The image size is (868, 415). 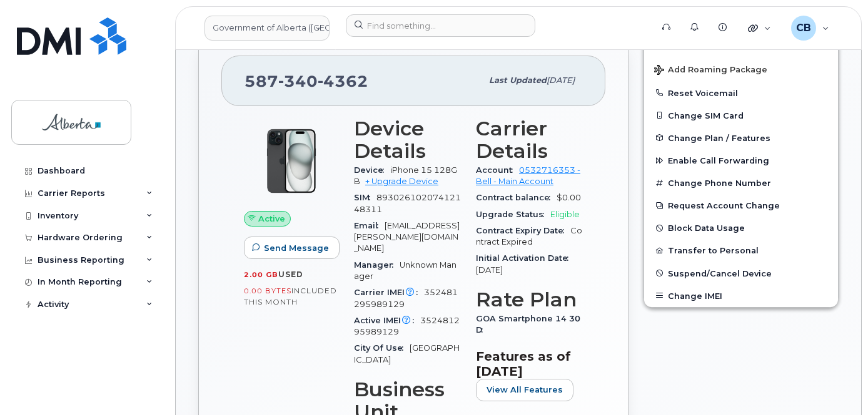 I want to click on span: Initial Activation Date, so click(x=526, y=258).